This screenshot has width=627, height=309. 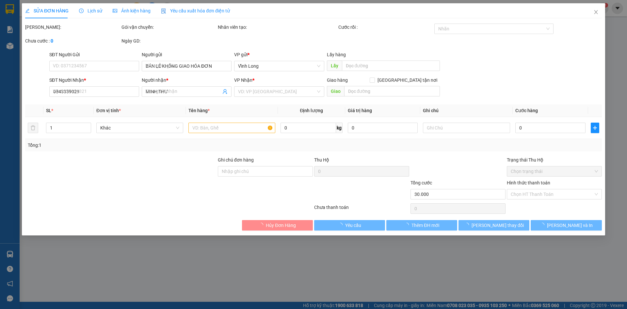 What do you see at coordinates (232, 128) in the screenshot?
I see `input: VD: Bàn, Ghế` at bounding box center [232, 128].